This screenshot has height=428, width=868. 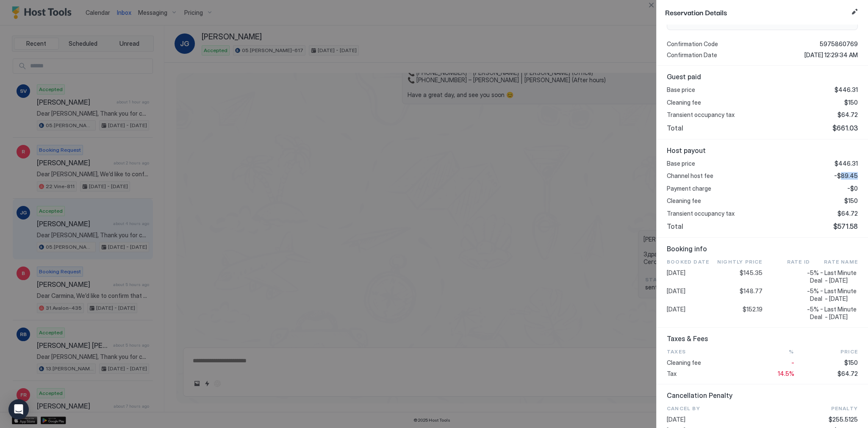 I want to click on span: Taxes & Fees, so click(x=763, y=339).